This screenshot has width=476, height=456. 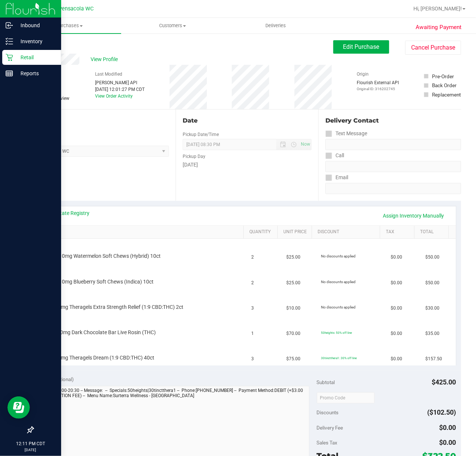 I want to click on span: 1, so click(x=253, y=333).